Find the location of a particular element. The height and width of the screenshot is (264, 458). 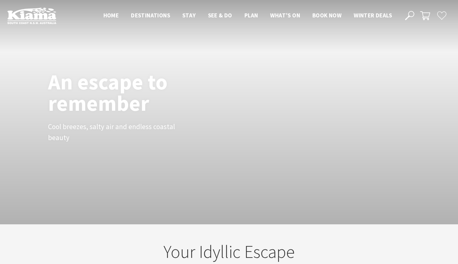

span: Destinations is located at coordinates (150, 15).